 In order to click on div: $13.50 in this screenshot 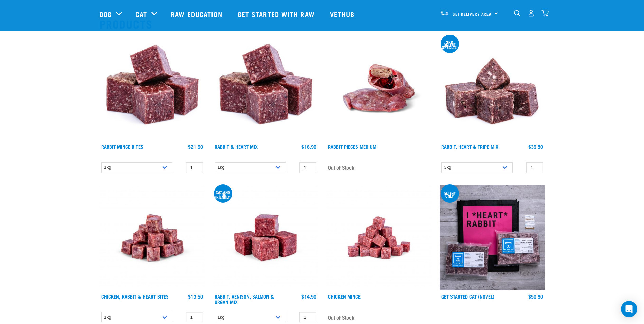, I will do `click(195, 296)`.